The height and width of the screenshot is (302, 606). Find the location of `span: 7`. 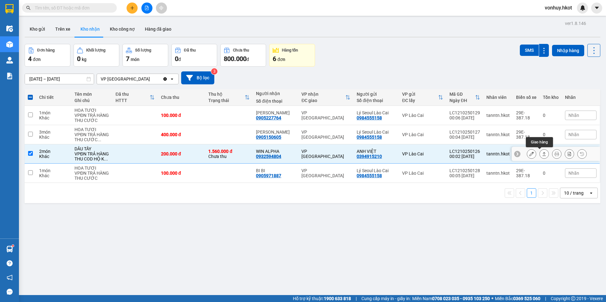

span: 7 is located at coordinates (127, 59).